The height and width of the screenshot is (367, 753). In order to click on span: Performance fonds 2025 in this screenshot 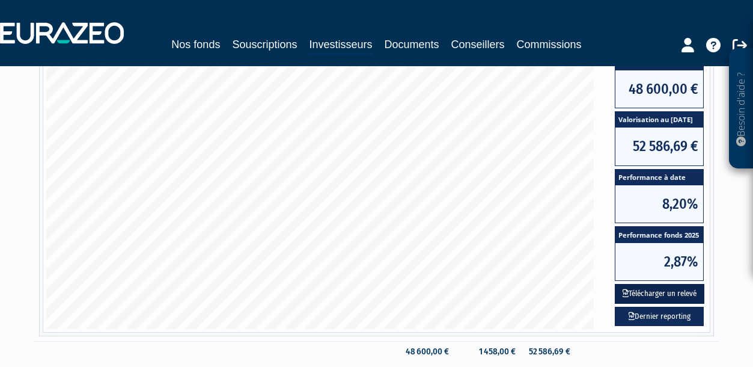, I will do `click(659, 234)`.